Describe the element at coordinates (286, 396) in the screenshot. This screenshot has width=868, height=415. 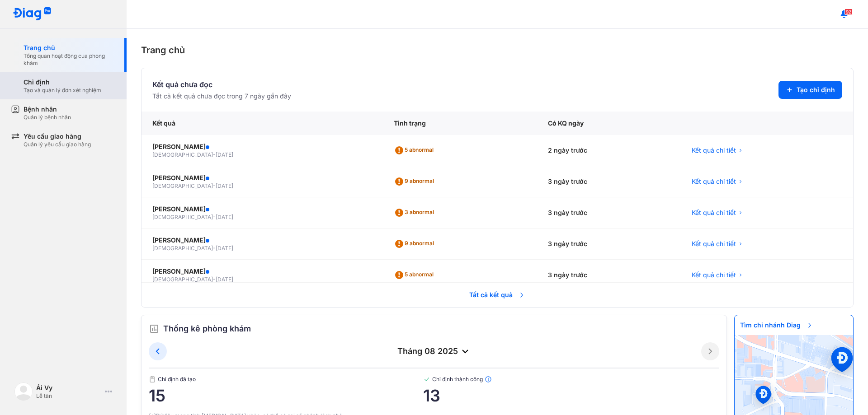
I see `span: 15` at that location.